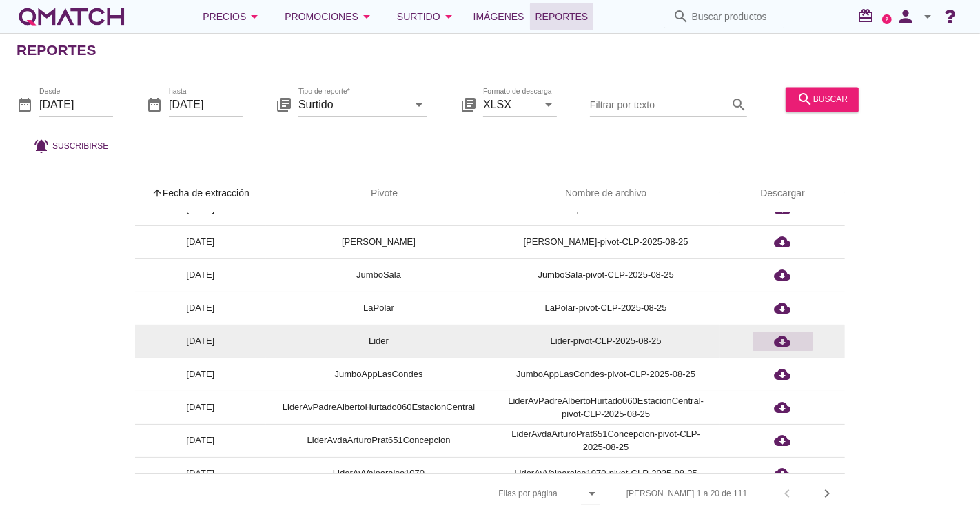  Describe the element at coordinates (561, 17) in the screenshot. I see `span: Reportes` at that location.